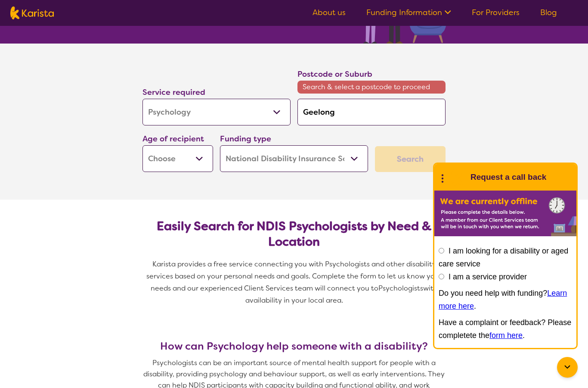  Describe the element at coordinates (294, 234) in the screenshot. I see `h2: Easily Search for NDIS Psychologists by Need & Location` at that location.